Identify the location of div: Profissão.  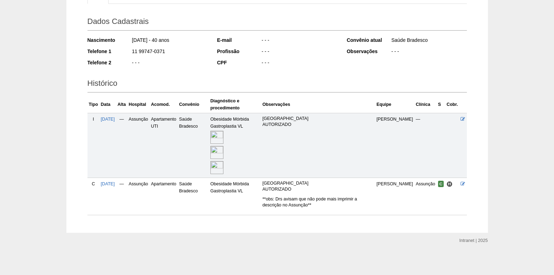
(239, 51).